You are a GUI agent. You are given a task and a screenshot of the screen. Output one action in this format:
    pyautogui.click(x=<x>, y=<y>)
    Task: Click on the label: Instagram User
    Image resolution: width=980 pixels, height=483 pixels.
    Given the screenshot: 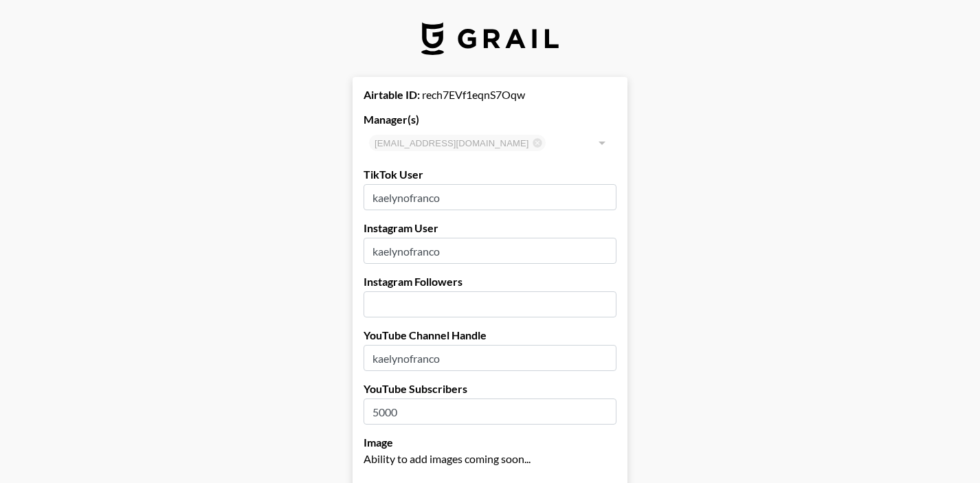 What is the action you would take?
    pyautogui.click(x=490, y=228)
    